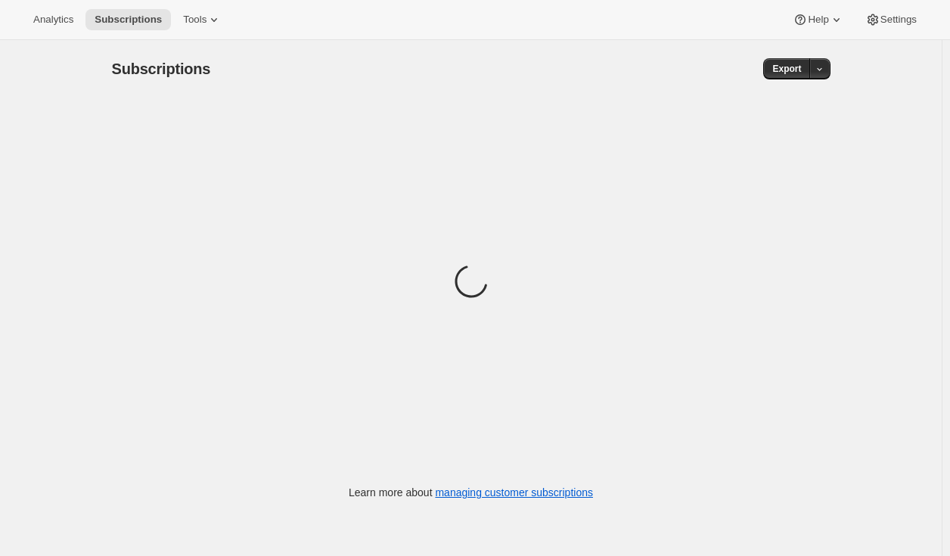 The image size is (950, 556). I want to click on span: Tools, so click(194, 20).